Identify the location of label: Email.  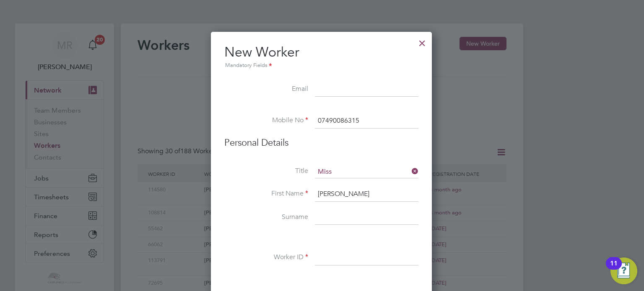
(266, 89).